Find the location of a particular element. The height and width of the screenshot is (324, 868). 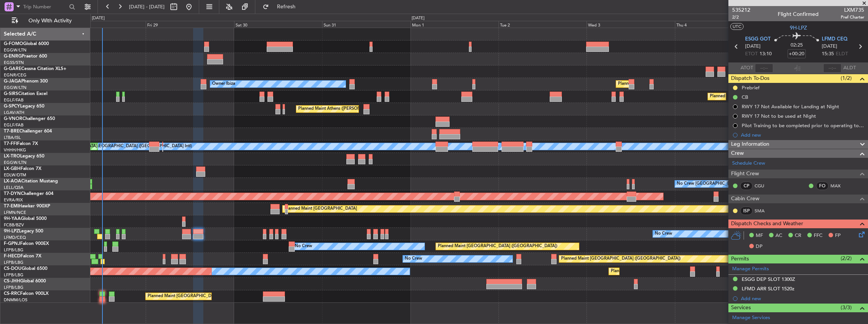

span: CR is located at coordinates (797, 236).